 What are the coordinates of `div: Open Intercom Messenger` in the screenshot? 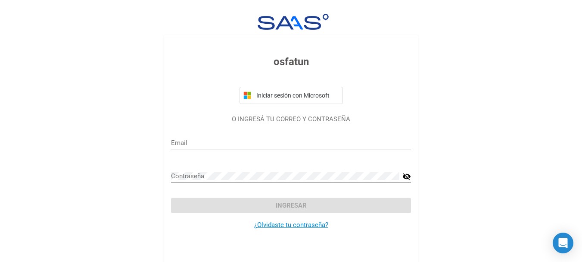 It's located at (563, 243).